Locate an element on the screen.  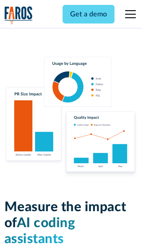
a: Get a demo is located at coordinates (88, 14).